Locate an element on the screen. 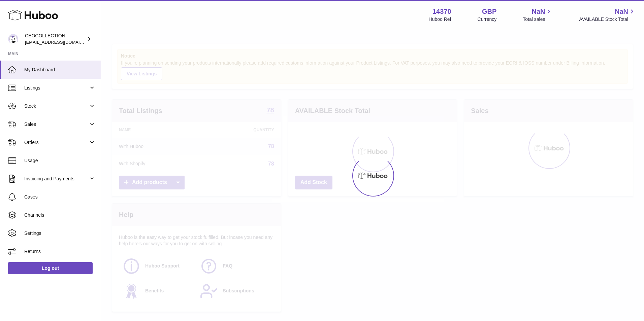  span: Channels is located at coordinates (60, 215).